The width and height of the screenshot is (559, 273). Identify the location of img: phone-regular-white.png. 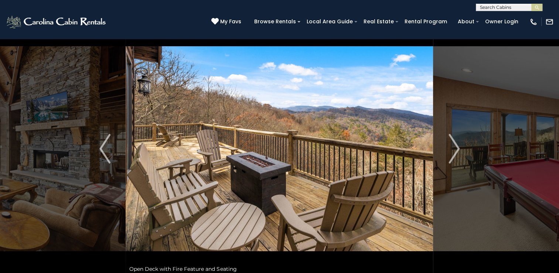
(533, 22).